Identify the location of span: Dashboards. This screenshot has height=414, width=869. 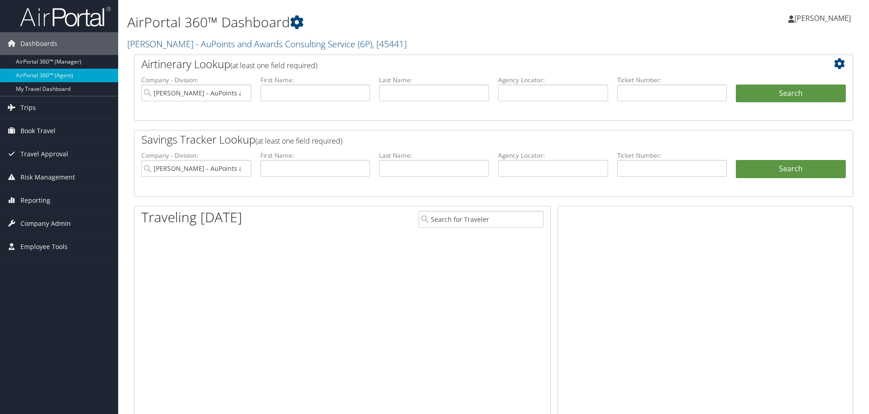
(39, 44).